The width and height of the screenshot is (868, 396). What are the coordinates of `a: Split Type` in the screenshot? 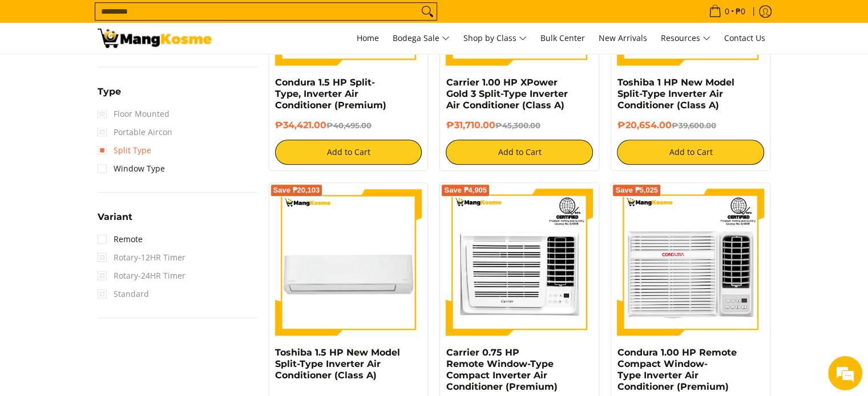 It's located at (124, 151).